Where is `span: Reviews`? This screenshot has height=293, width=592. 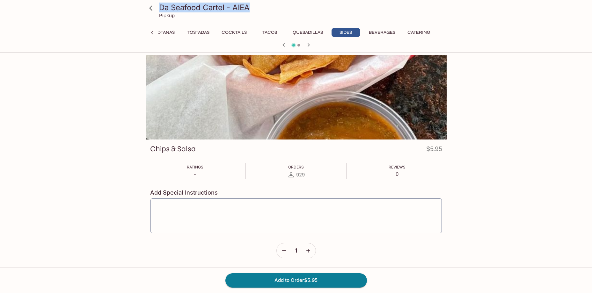
span: Reviews is located at coordinates (397, 167).